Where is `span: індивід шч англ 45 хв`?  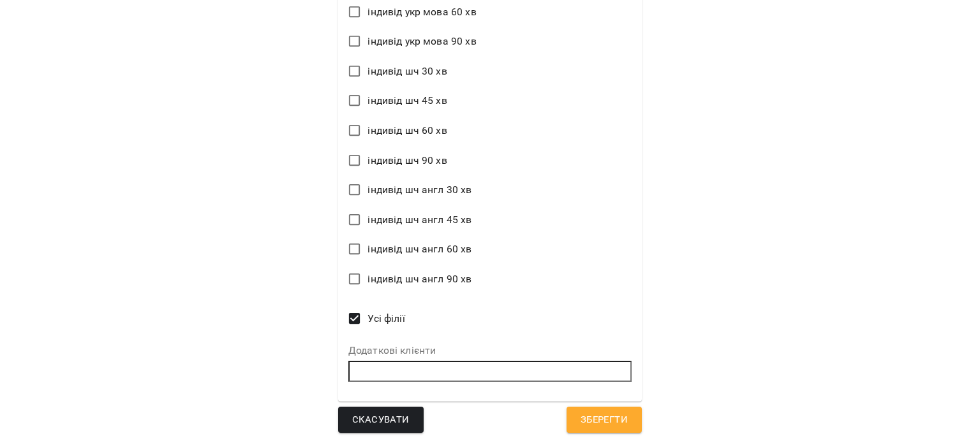
span: індивід шч англ 45 хв is located at coordinates (419, 220).